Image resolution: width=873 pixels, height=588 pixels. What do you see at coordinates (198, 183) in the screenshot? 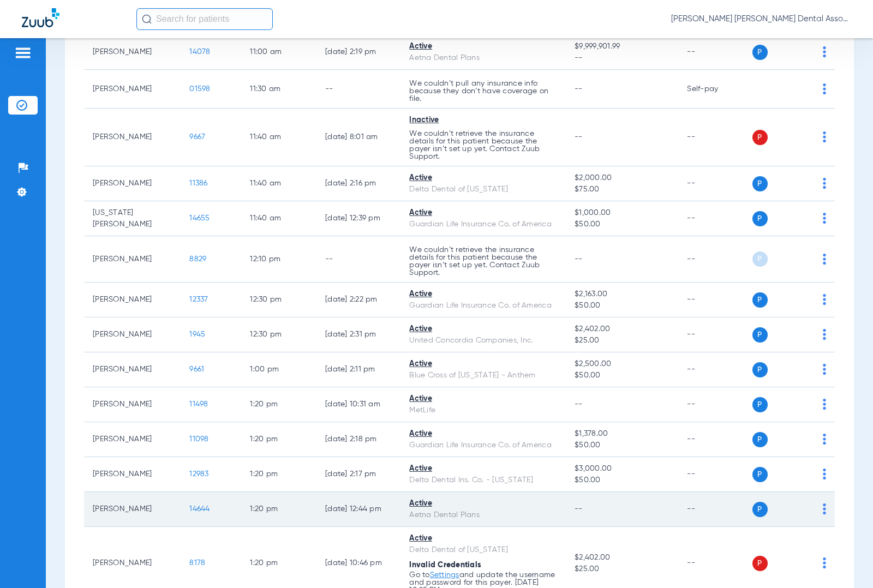
I see `span: 11386` at bounding box center [198, 183].